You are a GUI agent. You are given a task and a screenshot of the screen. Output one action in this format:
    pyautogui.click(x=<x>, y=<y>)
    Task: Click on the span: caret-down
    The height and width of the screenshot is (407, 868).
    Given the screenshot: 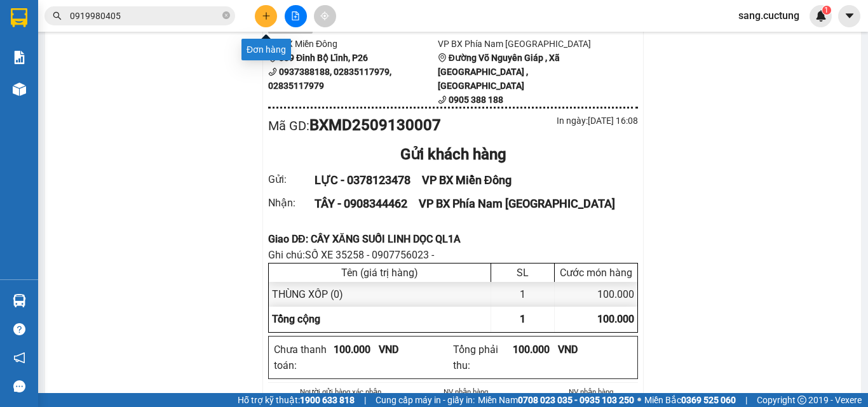 What is the action you would take?
    pyautogui.click(x=850, y=16)
    